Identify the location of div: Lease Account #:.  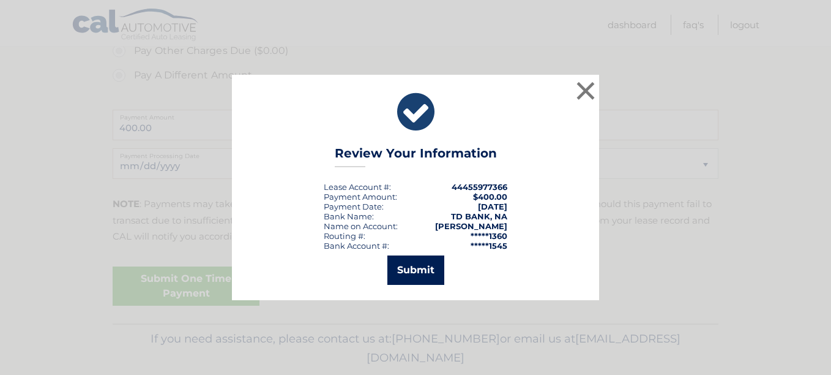
(358, 187).